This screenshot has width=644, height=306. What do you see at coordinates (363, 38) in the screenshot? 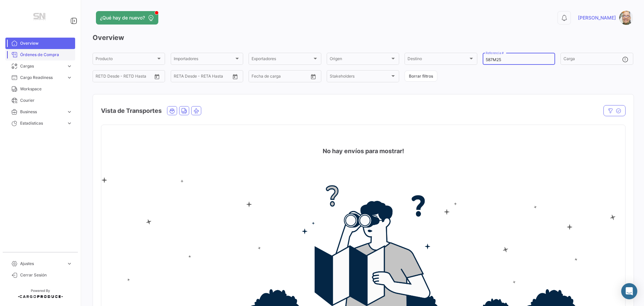
I see `h3: Overview` at bounding box center [363, 38].